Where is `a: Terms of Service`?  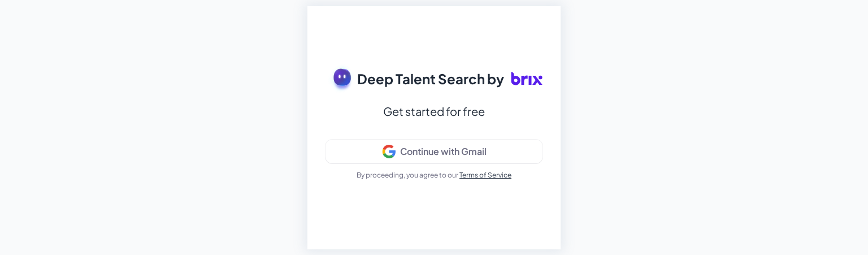 a: Terms of Service is located at coordinates (486, 175).